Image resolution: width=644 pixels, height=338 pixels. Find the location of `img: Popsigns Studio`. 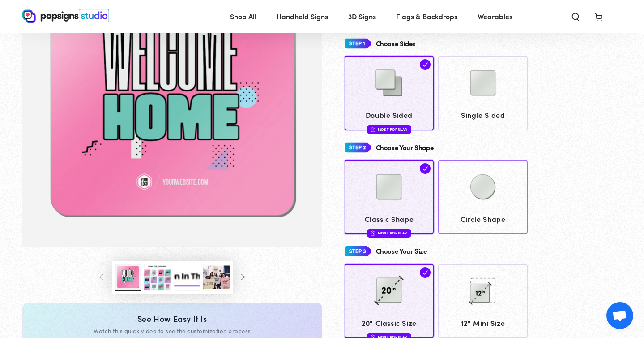

img: Popsigns Studio is located at coordinates (66, 16).